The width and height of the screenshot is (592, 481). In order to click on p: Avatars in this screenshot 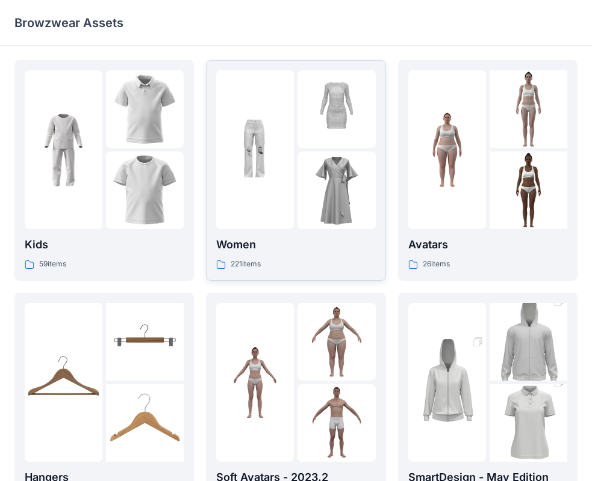, I will do `click(487, 245)`.